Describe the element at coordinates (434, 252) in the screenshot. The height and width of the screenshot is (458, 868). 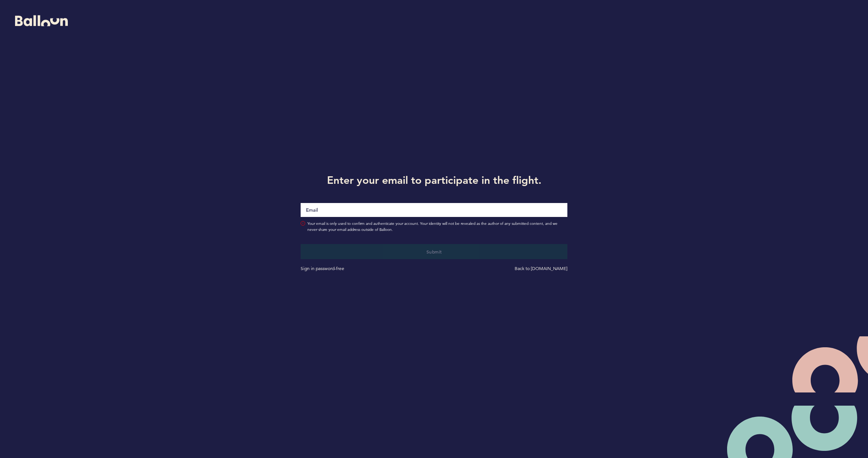
I see `span: Submit` at that location.